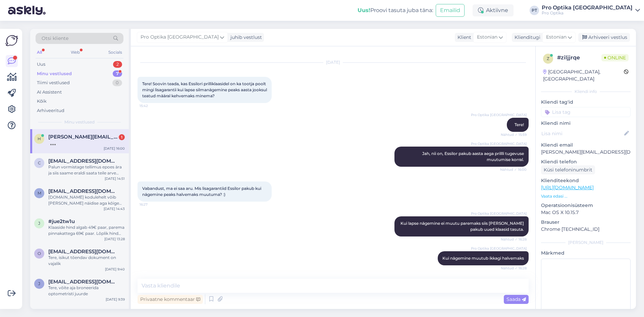 The height and width of the screenshot is (317, 644). Describe the element at coordinates (245, 37) in the screenshot. I see `div: juhib vestlust` at that location.